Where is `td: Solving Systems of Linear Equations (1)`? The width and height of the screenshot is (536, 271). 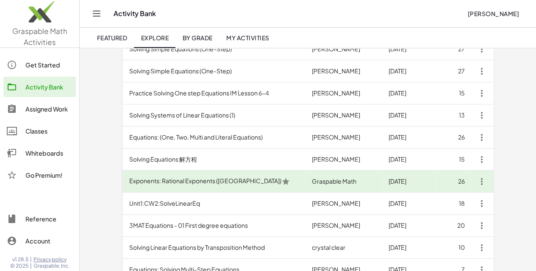
td: Solving Systems of Linear Equations (1) is located at coordinates (214, 115).